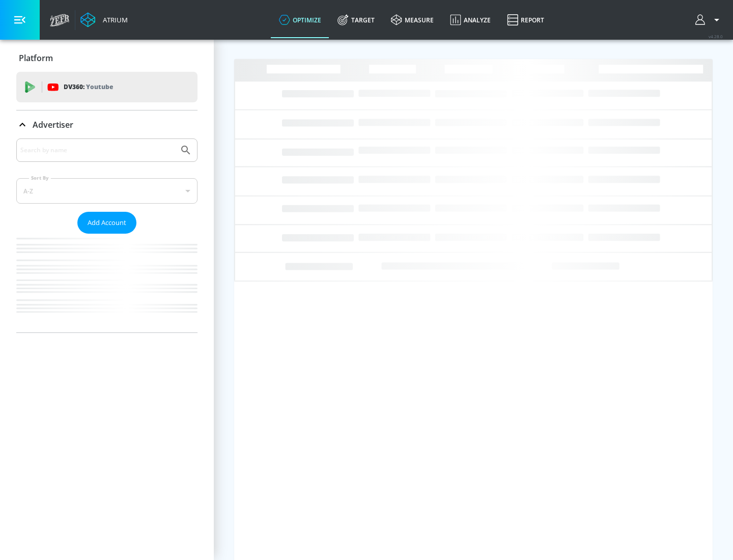 This screenshot has height=560, width=733. What do you see at coordinates (107, 222) in the screenshot?
I see `button: Add Account` at bounding box center [107, 222].